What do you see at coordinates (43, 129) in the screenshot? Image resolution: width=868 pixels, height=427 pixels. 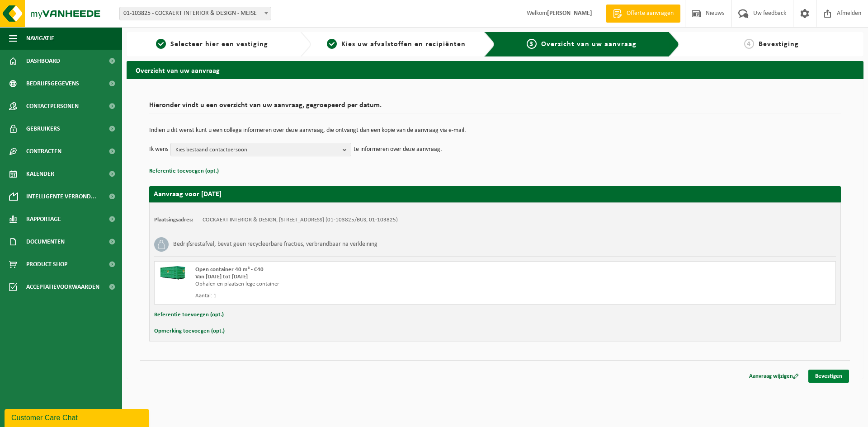 I see `span: Gebruikers` at bounding box center [43, 129].